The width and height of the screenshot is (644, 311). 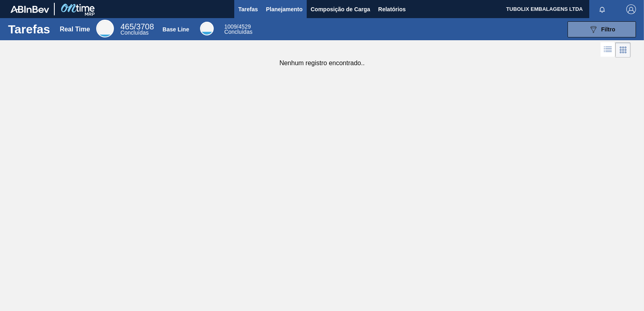 What do you see at coordinates (284, 9) in the screenshot?
I see `span: Planejamento` at bounding box center [284, 9].